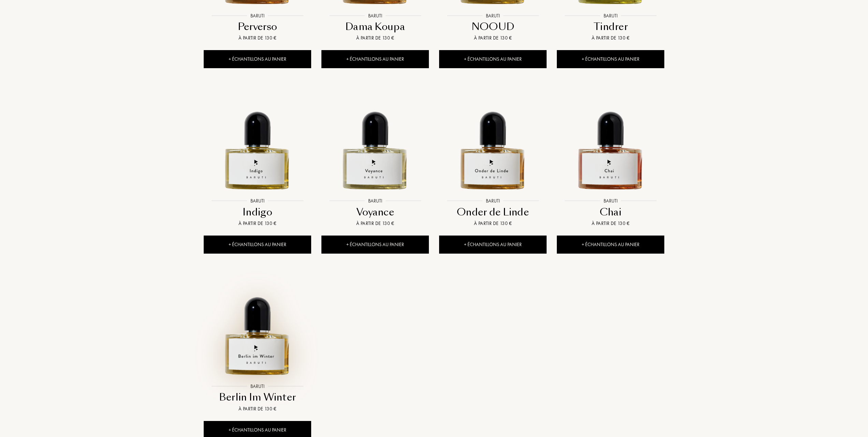  What do you see at coordinates (493, 141) in the screenshot?
I see `img: Onder de Linde Baruti` at bounding box center [493, 141].